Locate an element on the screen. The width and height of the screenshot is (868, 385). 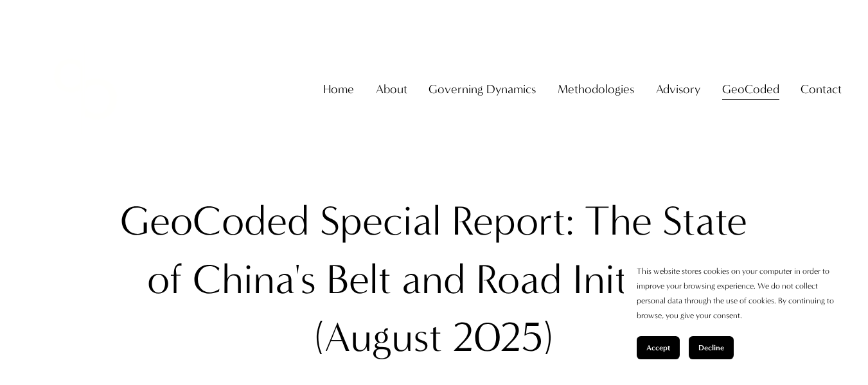
section: Cookie banner is located at coordinates (740, 311).